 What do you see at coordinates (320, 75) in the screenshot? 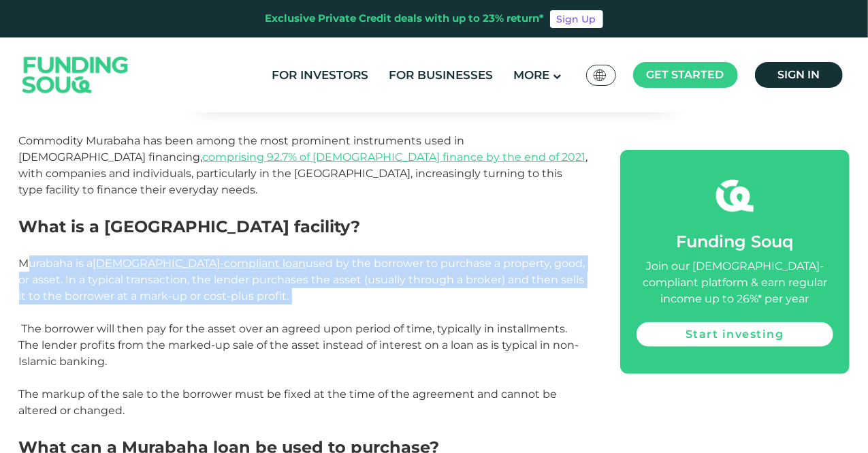
I see `a: For Investors` at bounding box center [320, 75].